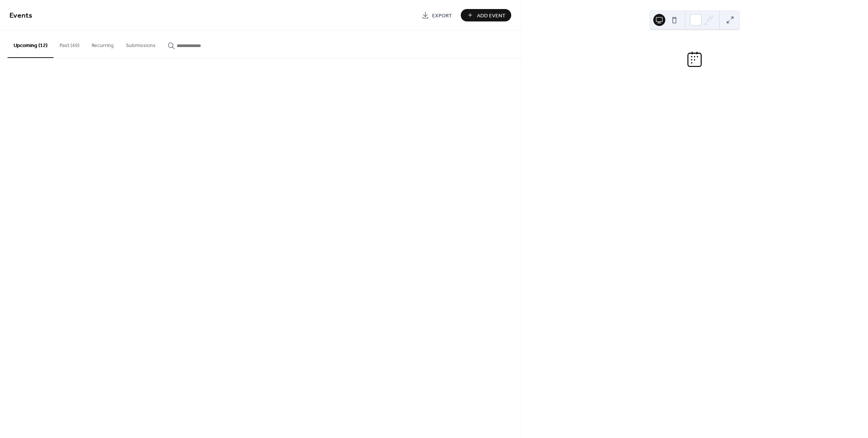 This screenshot has height=438, width=868. I want to click on button: Add Event, so click(486, 15).